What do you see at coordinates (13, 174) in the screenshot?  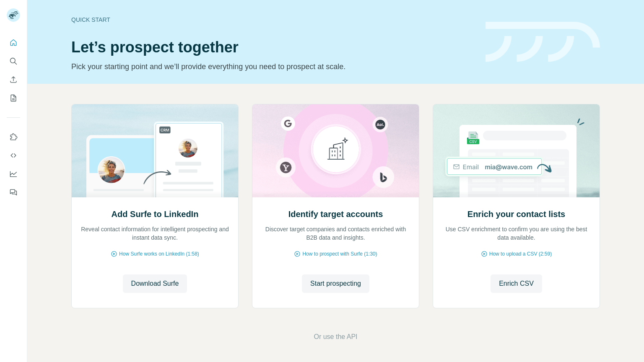 I see `button: Dashboard` at bounding box center [13, 174].